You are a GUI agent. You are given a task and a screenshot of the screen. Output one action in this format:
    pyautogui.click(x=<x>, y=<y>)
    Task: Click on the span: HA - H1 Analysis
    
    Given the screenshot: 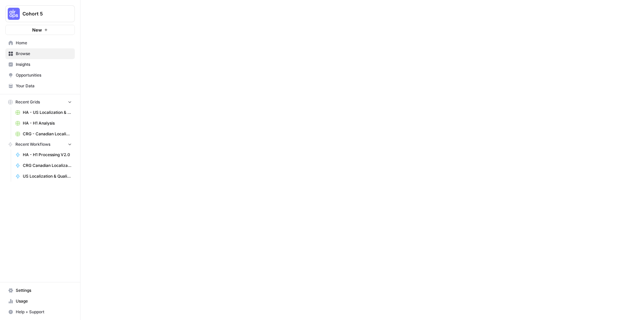 What is the action you would take?
    pyautogui.click(x=47, y=123)
    